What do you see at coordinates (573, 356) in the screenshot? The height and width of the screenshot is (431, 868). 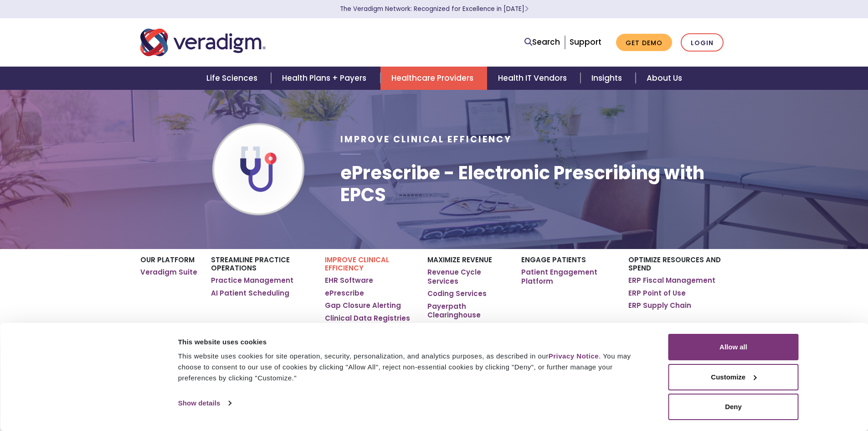 I see `a: Privacy Notice` at bounding box center [573, 356].